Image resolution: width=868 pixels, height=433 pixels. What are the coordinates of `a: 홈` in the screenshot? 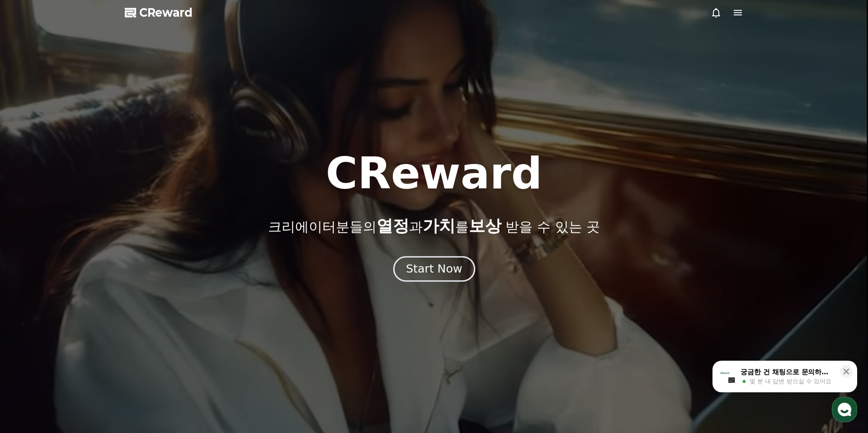 It's located at (31, 298).